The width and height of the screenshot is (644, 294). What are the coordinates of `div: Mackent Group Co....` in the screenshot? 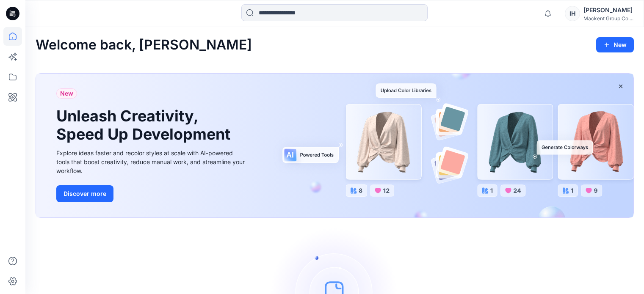 It's located at (608, 18).